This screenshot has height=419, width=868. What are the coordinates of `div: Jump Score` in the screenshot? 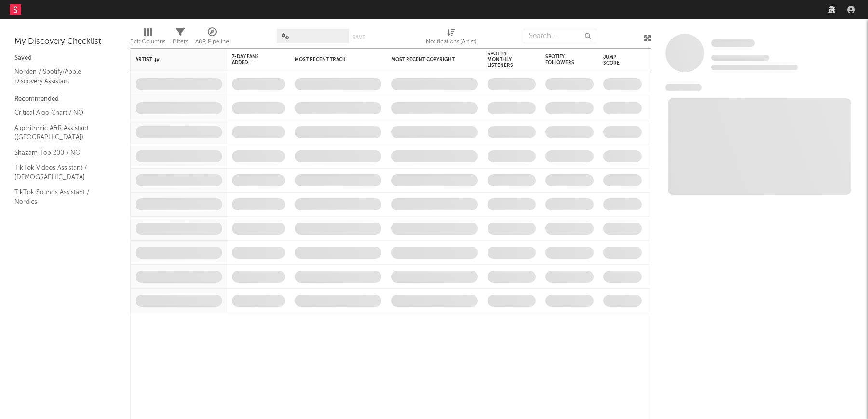 It's located at (616, 60).